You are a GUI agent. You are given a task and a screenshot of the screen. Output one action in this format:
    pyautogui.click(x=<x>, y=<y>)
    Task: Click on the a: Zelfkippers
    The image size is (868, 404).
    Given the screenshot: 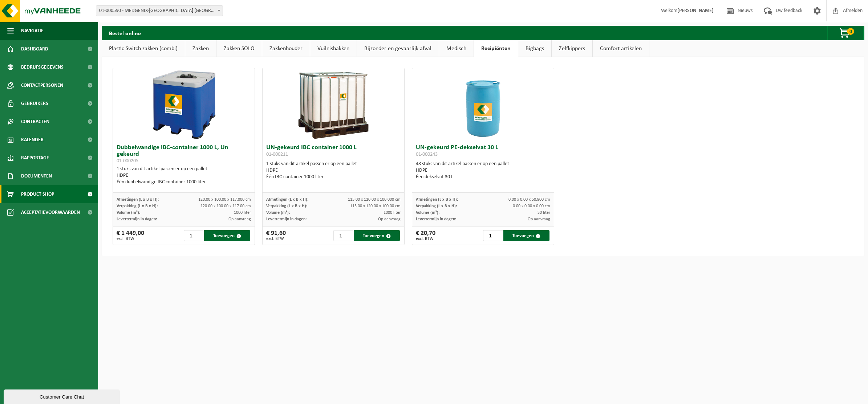 What is the action you would take?
    pyautogui.click(x=572, y=49)
    